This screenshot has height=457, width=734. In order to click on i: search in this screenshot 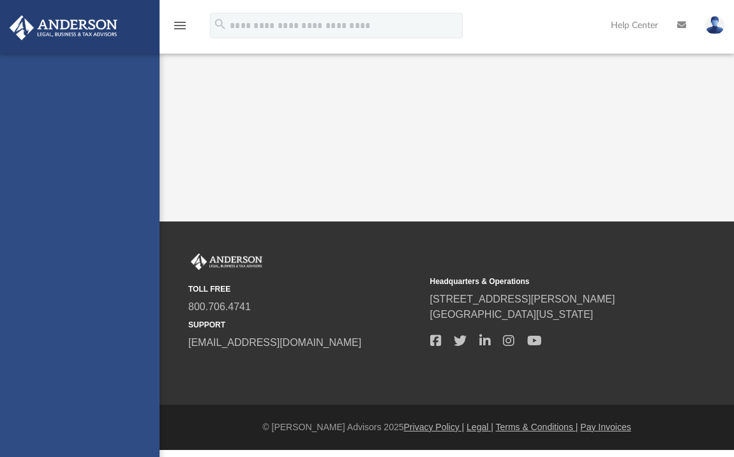, I will do `click(220, 24)`.